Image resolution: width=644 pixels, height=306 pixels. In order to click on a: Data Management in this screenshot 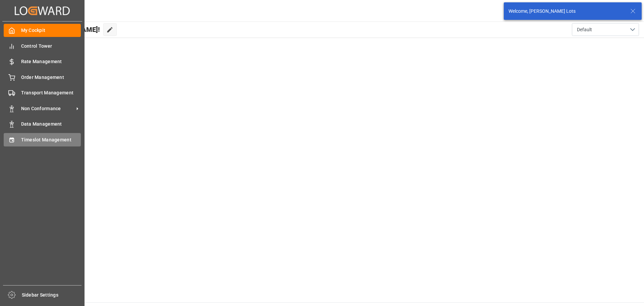, I will do `click(42, 124)`.